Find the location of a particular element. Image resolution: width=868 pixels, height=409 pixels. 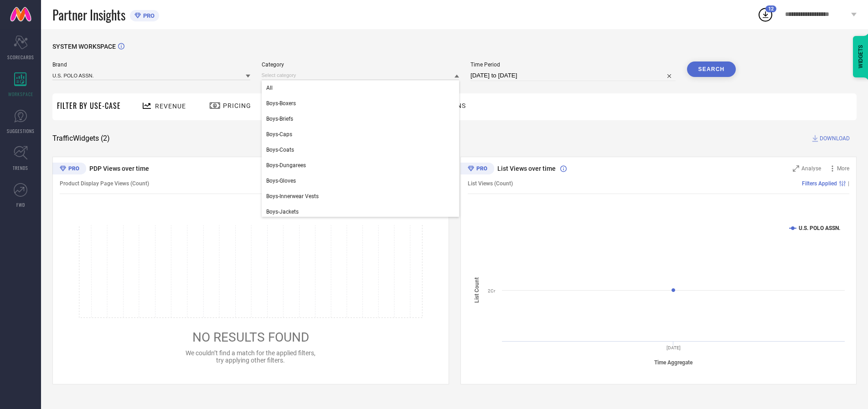

span: FWD is located at coordinates (21, 204).